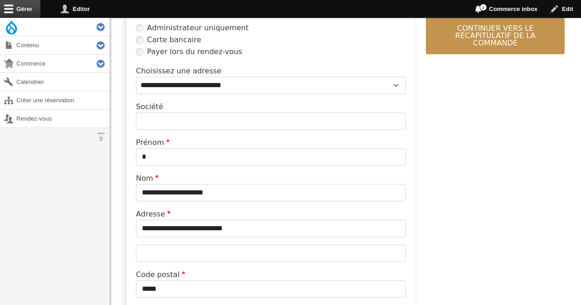 This screenshot has height=305, width=581. What do you see at coordinates (154, 214) in the screenshot?
I see `label: Adresse` at bounding box center [154, 214].